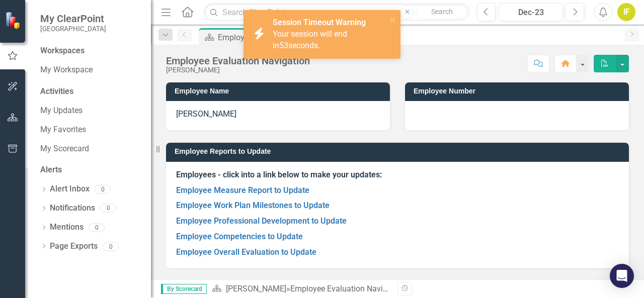  What do you see at coordinates (184, 289) in the screenshot?
I see `span: By Scorecard` at bounding box center [184, 289].